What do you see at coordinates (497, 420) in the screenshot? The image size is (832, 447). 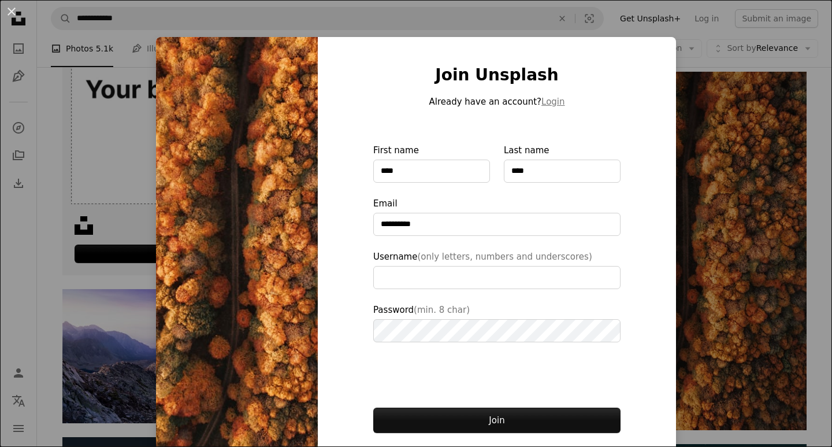 I see `button: Join` at bounding box center [497, 420].